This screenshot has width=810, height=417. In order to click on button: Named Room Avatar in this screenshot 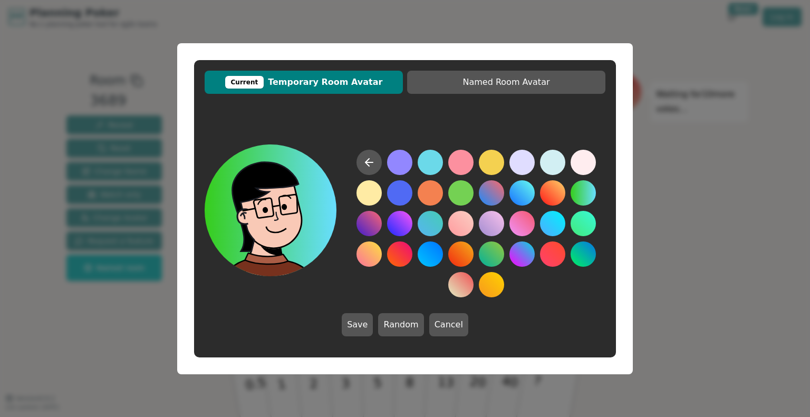, I will do `click(506, 82)`.